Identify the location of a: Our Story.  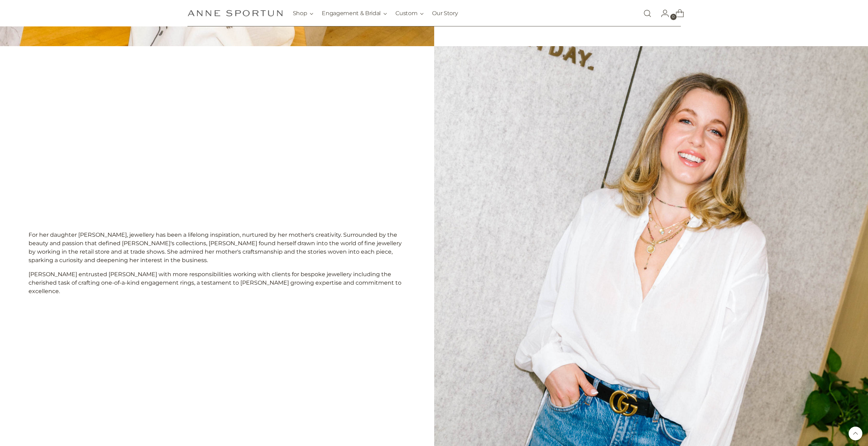
(444, 14).